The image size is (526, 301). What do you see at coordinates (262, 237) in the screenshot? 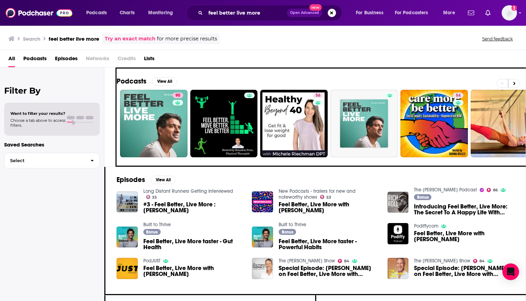
I see `img: Feel Better, Live More taster - Powerful Habits` at bounding box center [262, 237].